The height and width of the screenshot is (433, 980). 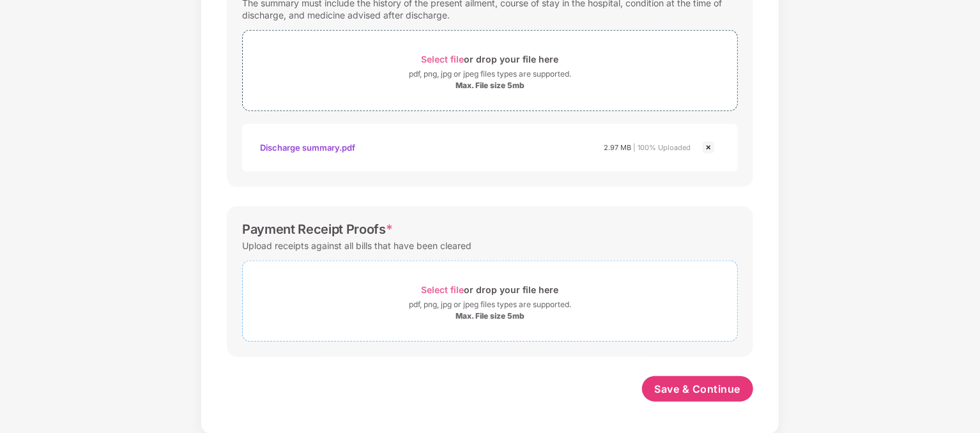 I want to click on span: 2.97 MB, so click(x=617, y=147).